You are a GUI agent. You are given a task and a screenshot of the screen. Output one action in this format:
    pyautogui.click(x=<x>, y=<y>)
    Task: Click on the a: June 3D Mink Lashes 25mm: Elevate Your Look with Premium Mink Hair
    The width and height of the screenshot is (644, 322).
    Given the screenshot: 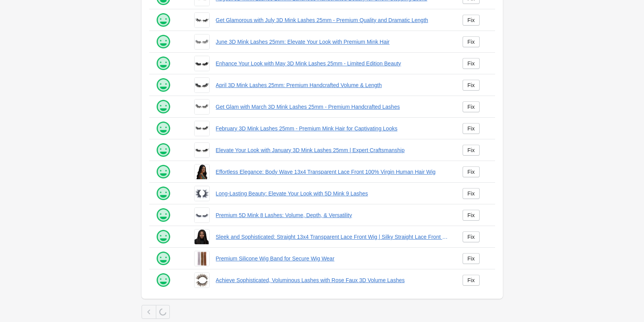 What is the action you would take?
    pyautogui.click(x=333, y=42)
    